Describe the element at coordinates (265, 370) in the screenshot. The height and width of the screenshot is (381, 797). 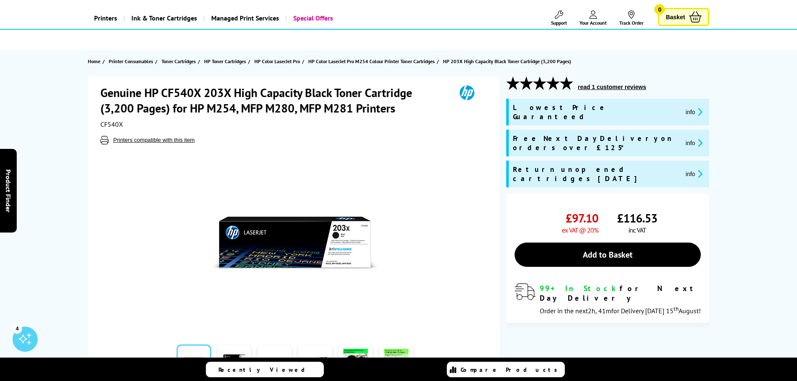
I see `a: Recently Viewed` at that location.